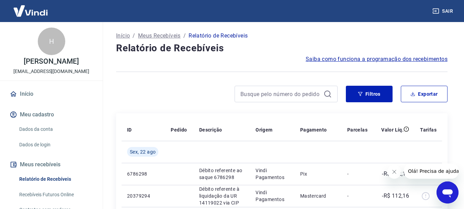  What do you see at coordinates (318, 174) in the screenshot?
I see `p: Pix` at bounding box center [318, 174].